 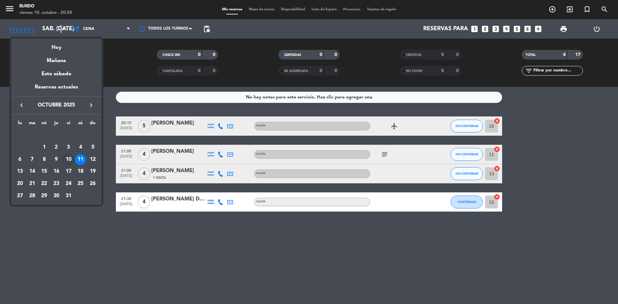 I want to click on td: 16 de octubre de 2025, so click(x=56, y=172).